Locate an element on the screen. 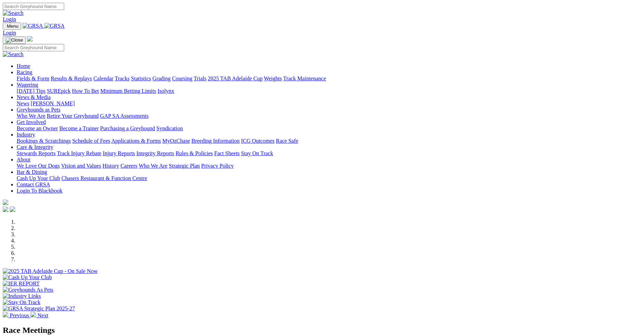 Image resolution: width=644 pixels, height=336 pixels. span: Previous is located at coordinates (19, 315).